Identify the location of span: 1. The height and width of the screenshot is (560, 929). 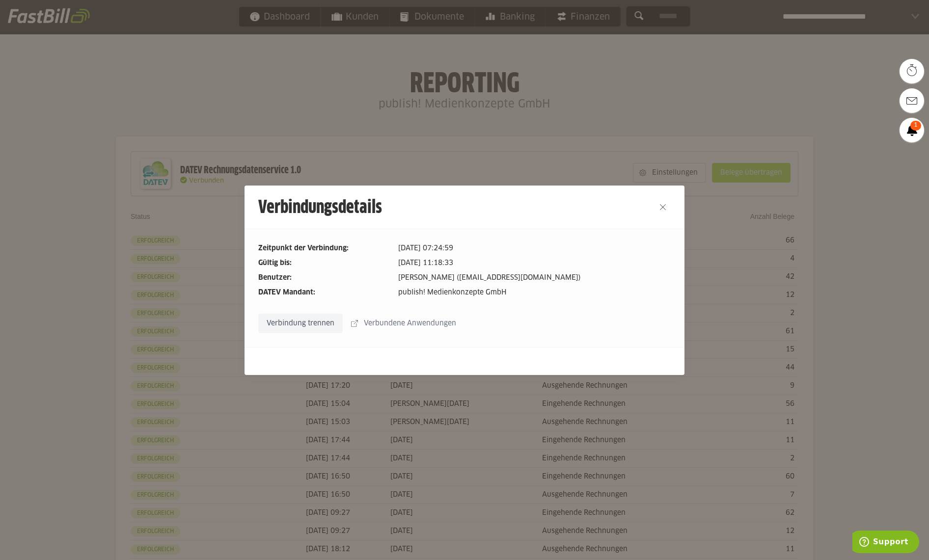
(916, 125).